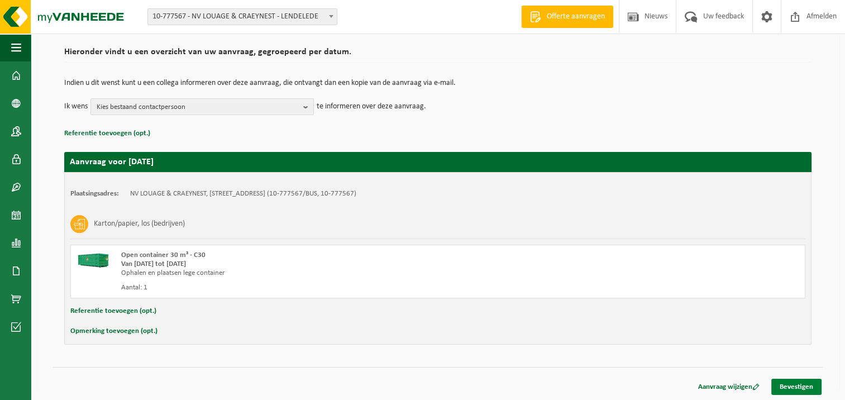  I want to click on p: Indien u dit wenst kunt u een collega informeren over deze aanvraag, die ontvangt dan een kopie v..., so click(438, 83).